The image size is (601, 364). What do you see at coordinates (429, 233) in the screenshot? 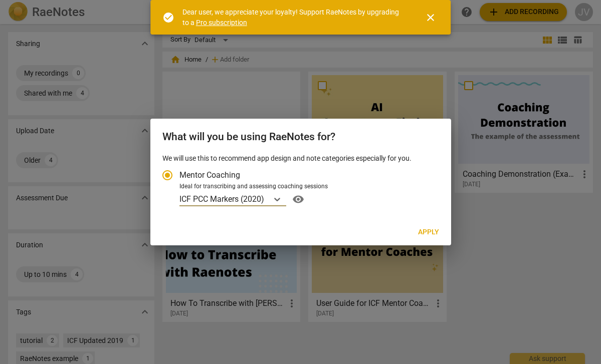
I see `button: Apply` at bounding box center [429, 233].